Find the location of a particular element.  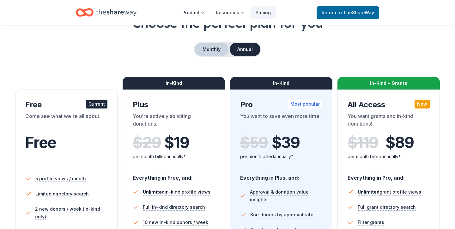

a: Returnto TheShareWay is located at coordinates (348, 13).